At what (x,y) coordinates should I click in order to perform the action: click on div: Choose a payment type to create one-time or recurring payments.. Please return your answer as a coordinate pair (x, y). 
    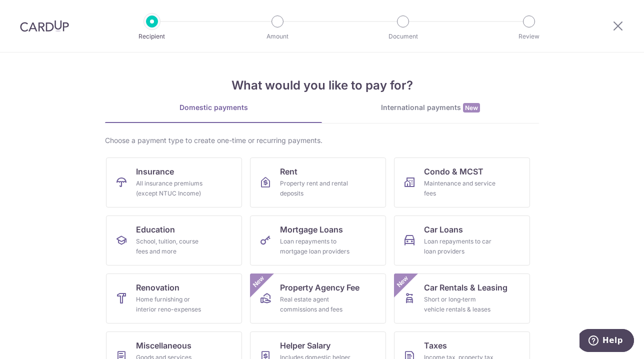
    Looking at the image, I should click on (322, 141).